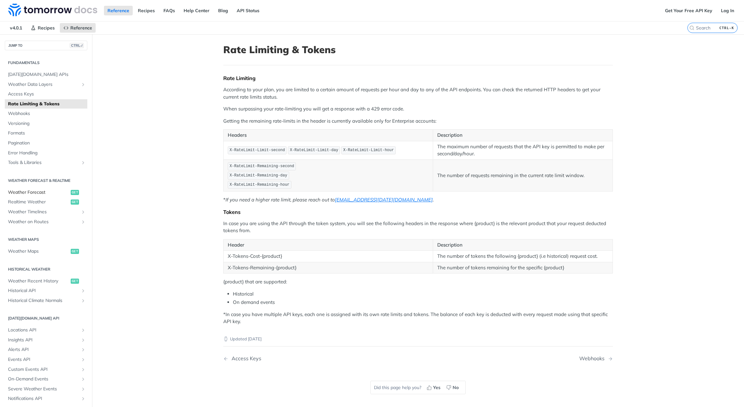 This screenshot has height=407, width=744. What do you see at coordinates (314, 150) in the screenshot?
I see `span: X-RateLimit-Limit-day` at bounding box center [314, 150].